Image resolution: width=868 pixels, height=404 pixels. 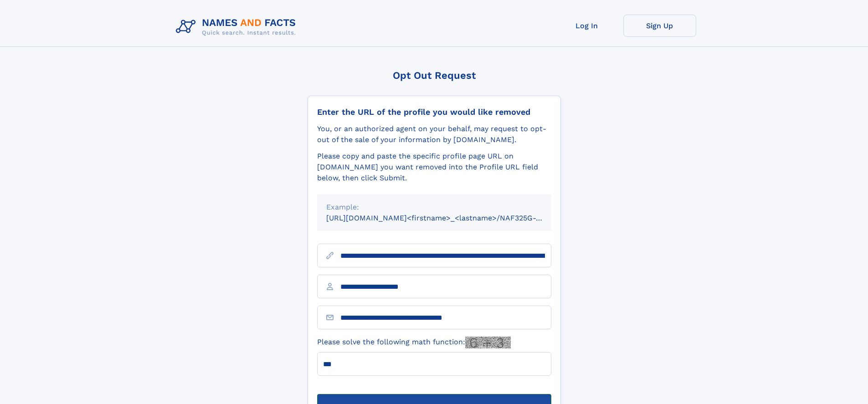 I want to click on a: Sign Up, so click(x=660, y=25).